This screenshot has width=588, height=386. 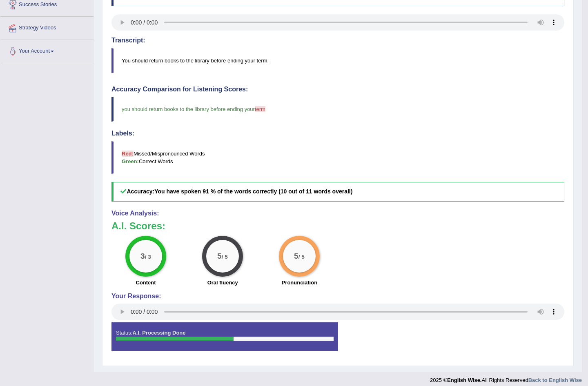 I want to click on div: 2025 © All Rights Reserved, so click(x=506, y=378).